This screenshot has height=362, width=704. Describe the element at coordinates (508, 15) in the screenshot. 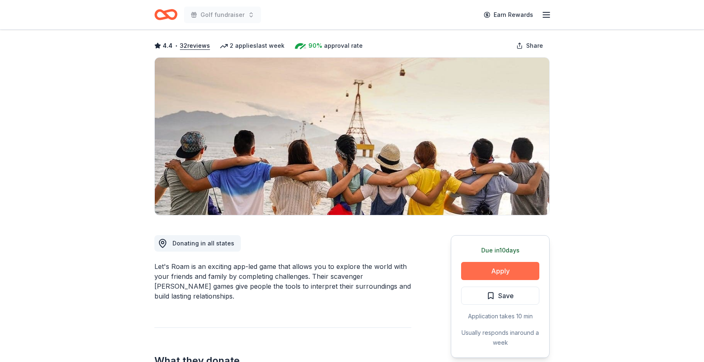

I see `a: Earn Rewards` at that location.